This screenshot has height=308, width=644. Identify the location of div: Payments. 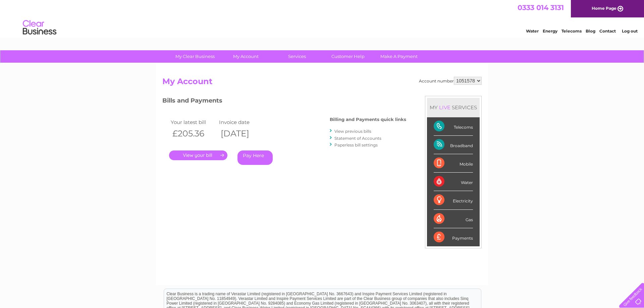
(453, 237).